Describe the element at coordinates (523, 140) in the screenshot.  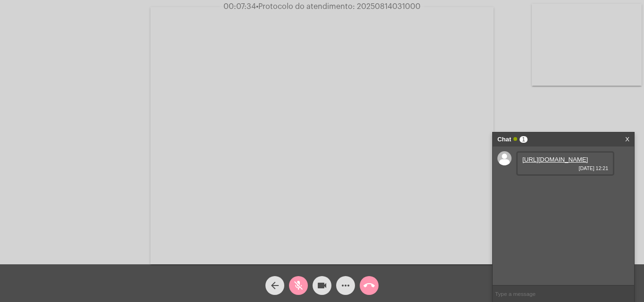
I see `span: 1` at that location.